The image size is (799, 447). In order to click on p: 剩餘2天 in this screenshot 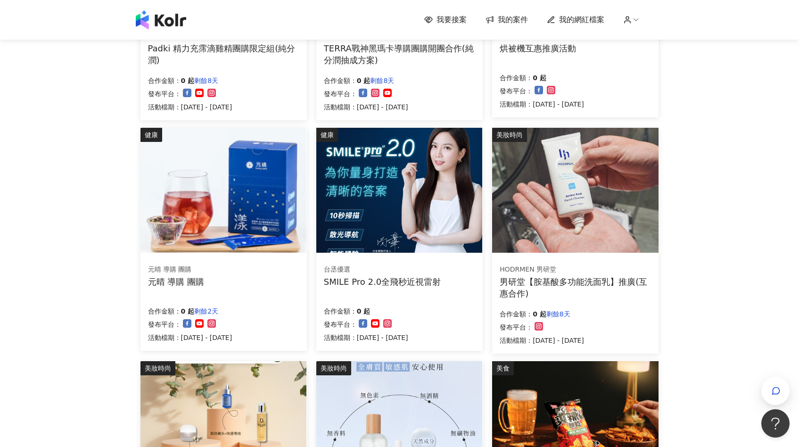, I will do `click(206, 311)`.